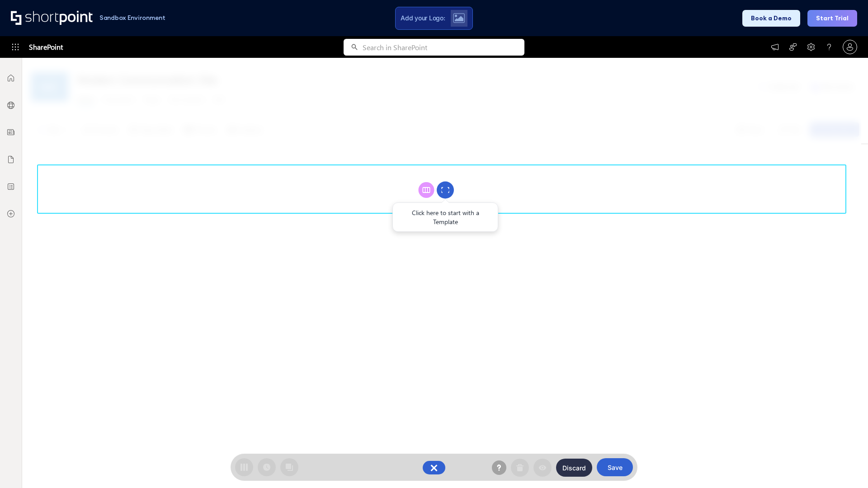  Describe the element at coordinates (772, 18) in the screenshot. I see `button: Book a Demo` at that location.